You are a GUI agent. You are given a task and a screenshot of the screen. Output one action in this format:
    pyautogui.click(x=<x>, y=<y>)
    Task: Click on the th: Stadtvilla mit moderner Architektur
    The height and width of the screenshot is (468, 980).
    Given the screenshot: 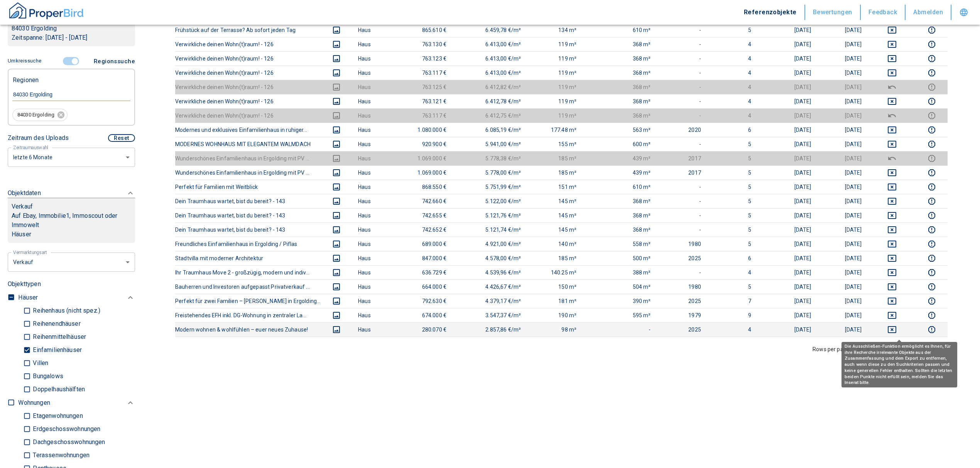 What is the action you would take?
    pyautogui.click(x=248, y=258)
    